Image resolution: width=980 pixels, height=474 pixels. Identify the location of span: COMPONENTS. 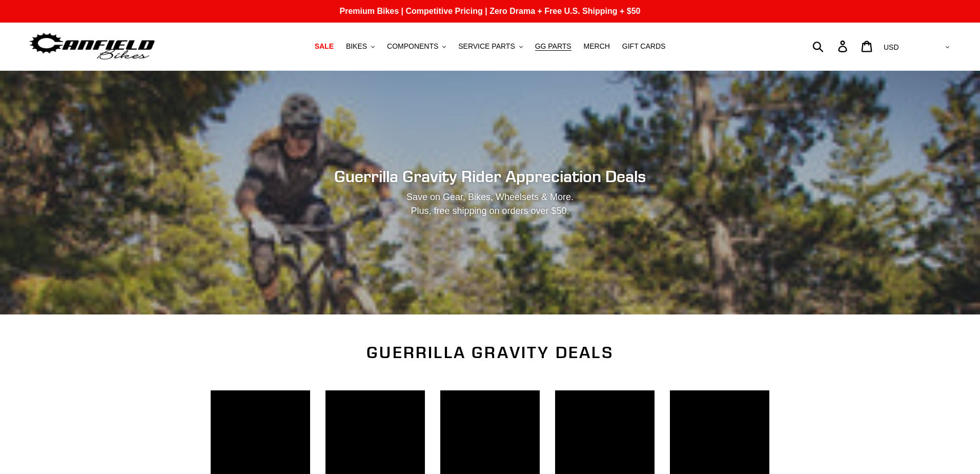
(413, 46).